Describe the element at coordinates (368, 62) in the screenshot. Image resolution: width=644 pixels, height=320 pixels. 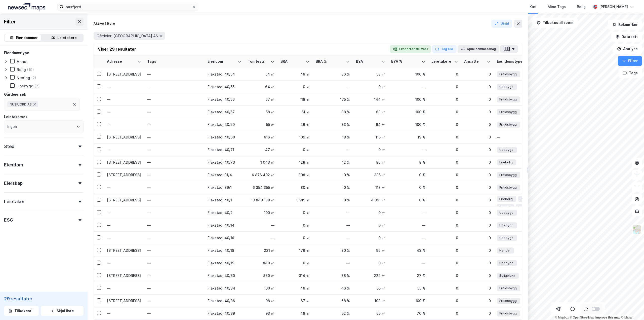
I see `div: BYA` at that location.